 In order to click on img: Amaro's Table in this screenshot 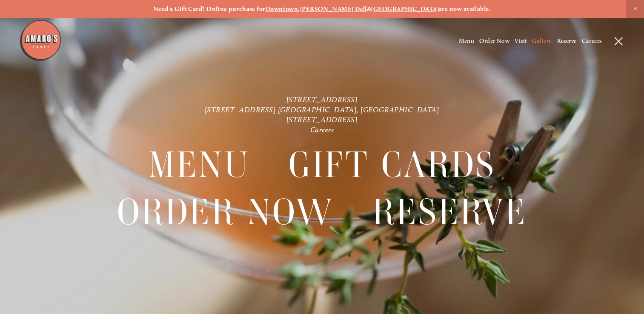, I will do `click(40, 40)`.